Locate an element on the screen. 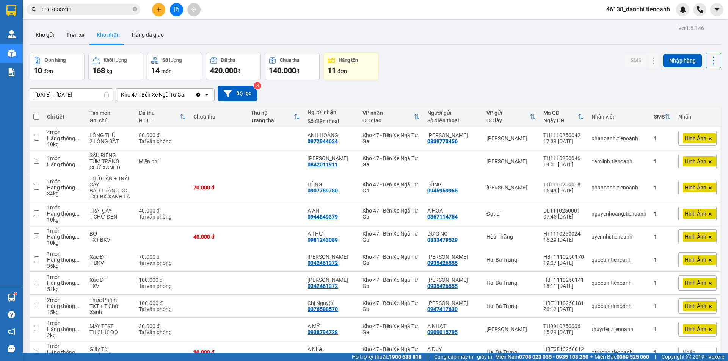 This screenshot has height=361, width=728. div: THỨC ĂN + TRÁI CÂY is located at coordinates (110, 182).